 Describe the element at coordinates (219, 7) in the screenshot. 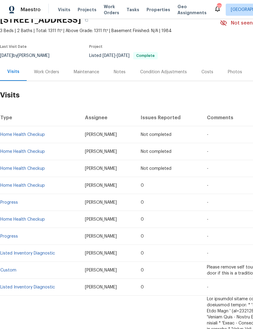

I see `div: 111` at that location.